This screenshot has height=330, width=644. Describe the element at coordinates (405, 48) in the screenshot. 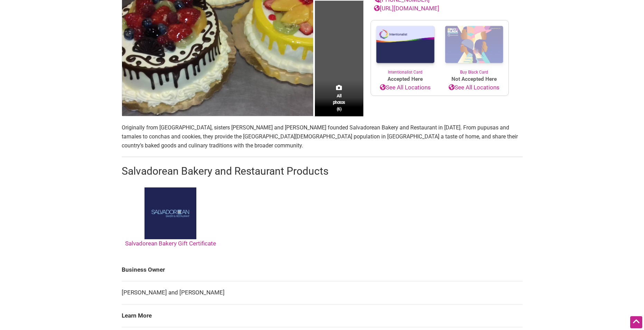

I see `a: Intentionalist Card` at that location.